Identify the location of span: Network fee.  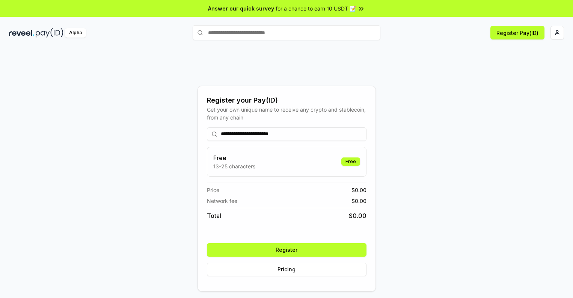
(222, 201).